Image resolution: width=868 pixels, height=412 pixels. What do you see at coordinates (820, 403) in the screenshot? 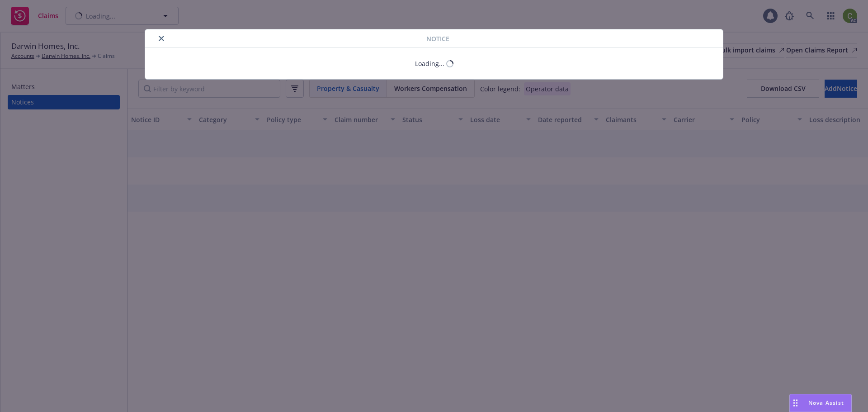
I see `button: Nova Assist` at bounding box center [820, 403].